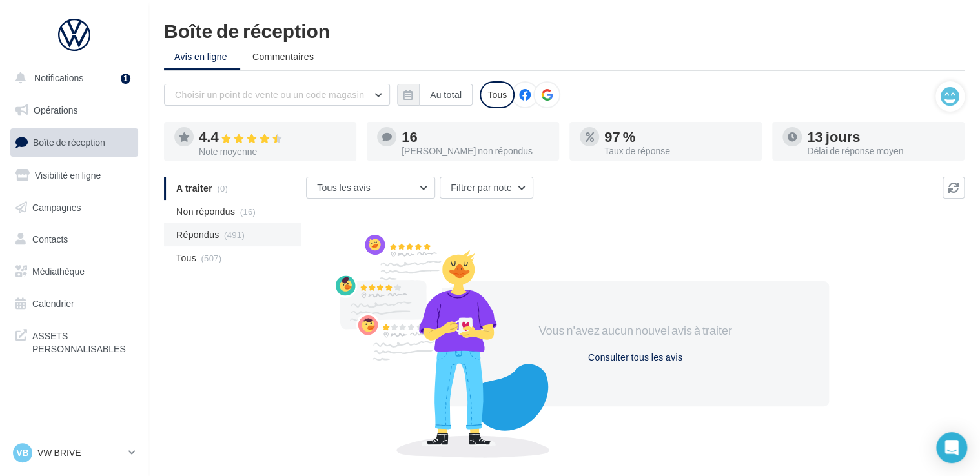 This screenshot has width=980, height=476. What do you see at coordinates (269, 94) in the screenshot?
I see `span: Choisir un point de vente ou un code magasin` at bounding box center [269, 94].